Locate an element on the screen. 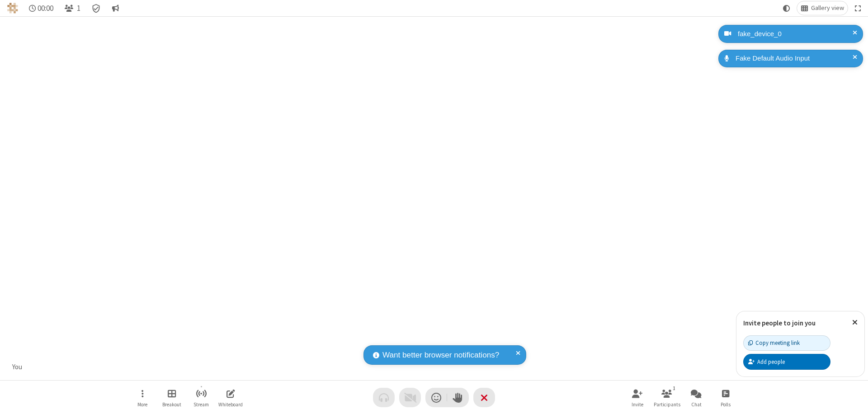 This screenshot has height=414, width=868. button: Open menu is located at coordinates (142, 398).